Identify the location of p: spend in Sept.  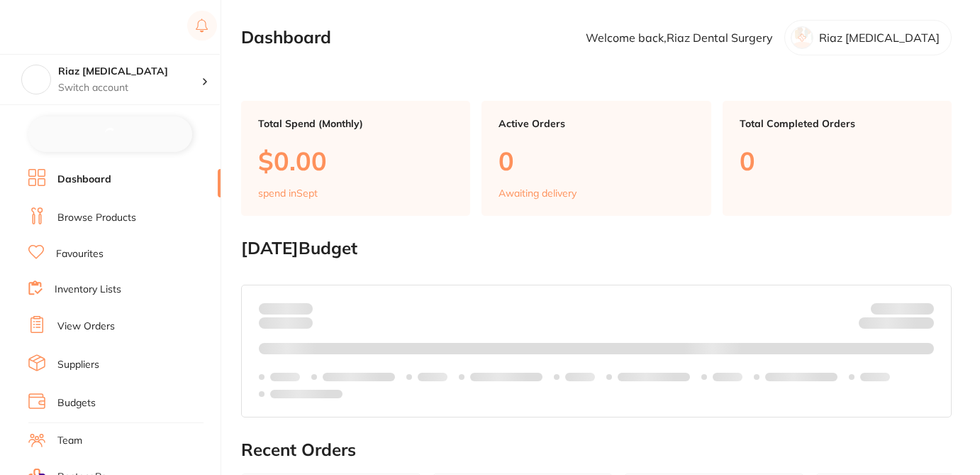
(288, 193).